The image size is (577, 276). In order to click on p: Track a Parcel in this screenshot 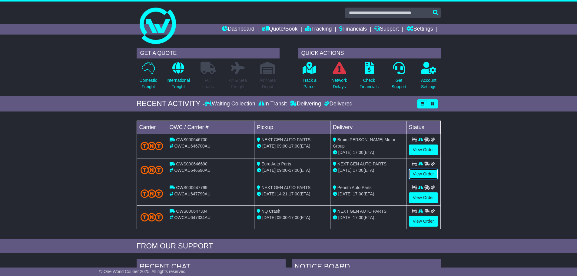, I will do `click(309, 84)`.